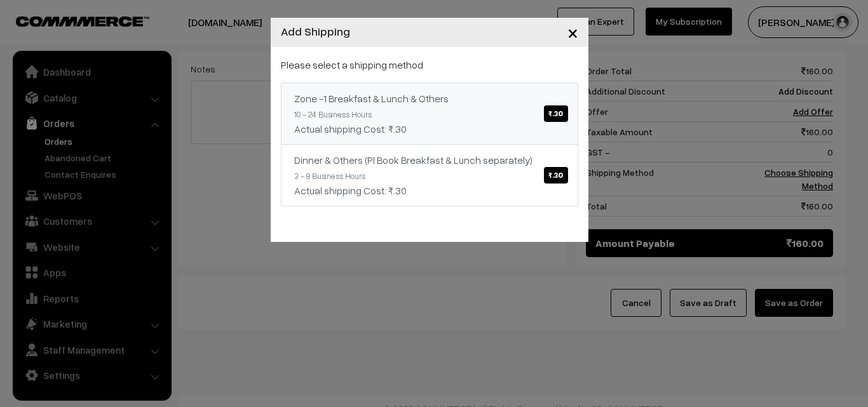 The width and height of the screenshot is (868, 407). What do you see at coordinates (333, 114) in the screenshot?
I see `small: 10 - 24 Business Hours` at bounding box center [333, 114].